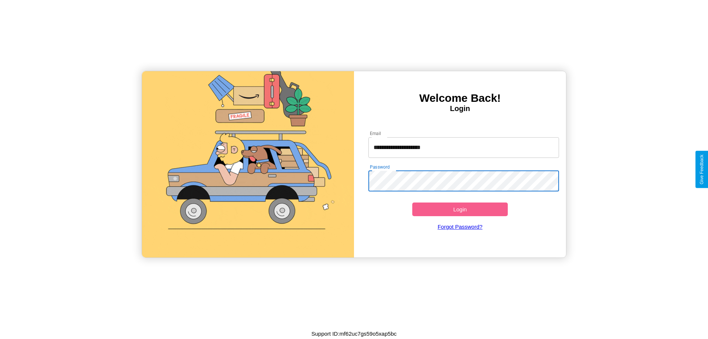 The image size is (708, 339). I want to click on a: Forgot Password?, so click(460, 226).